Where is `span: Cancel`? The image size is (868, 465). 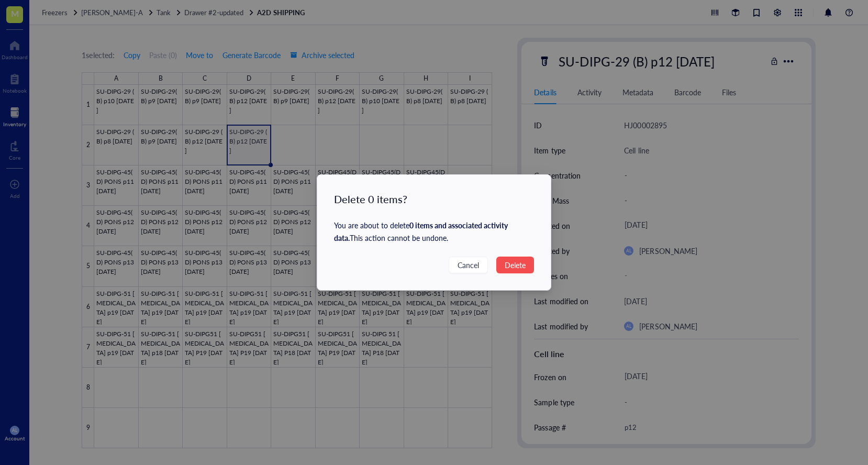
span: Cancel is located at coordinates (468, 265).